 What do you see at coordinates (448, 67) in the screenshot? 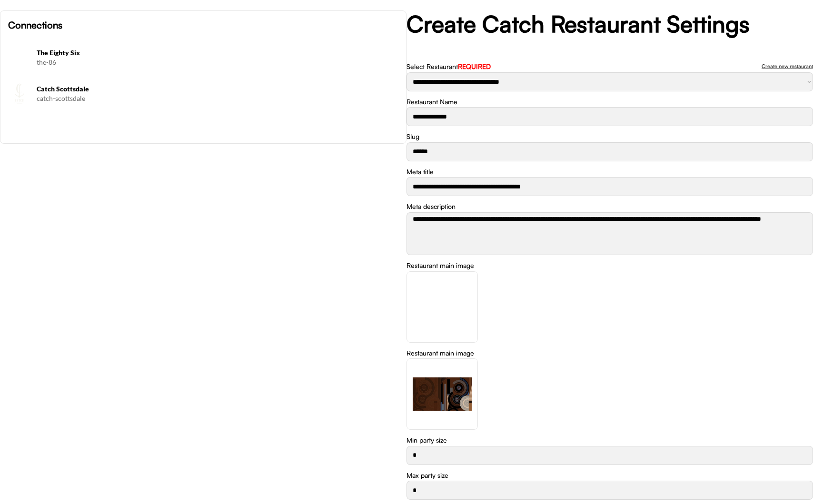
I see `div: Select Restaurant` at bounding box center [448, 67].